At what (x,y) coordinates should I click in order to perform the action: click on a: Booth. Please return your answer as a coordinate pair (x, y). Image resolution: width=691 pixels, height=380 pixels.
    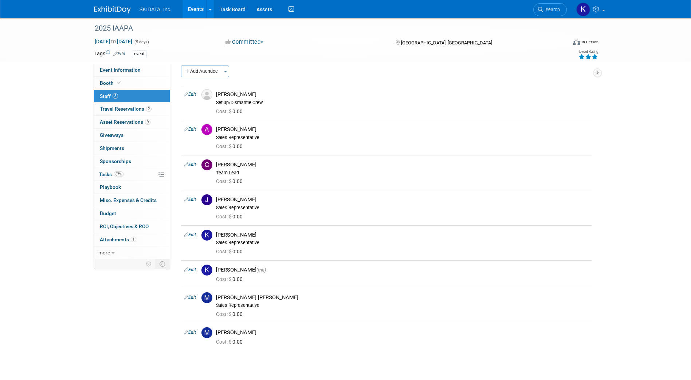
    Looking at the image, I should click on (132, 83).